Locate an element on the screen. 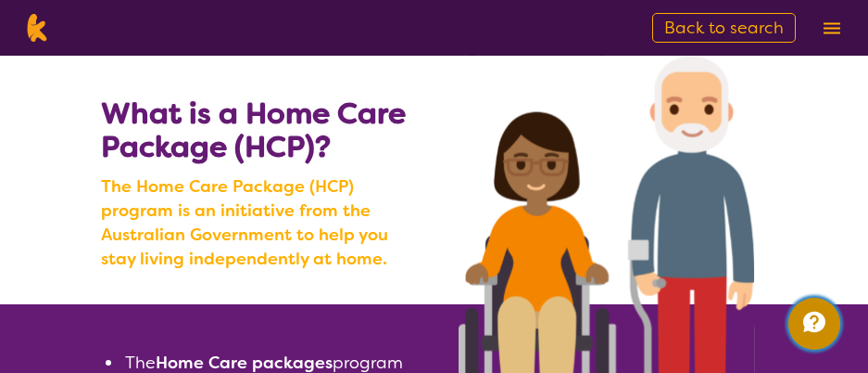  b: What is a Home Care Package (HCP)? is located at coordinates (253, 130).